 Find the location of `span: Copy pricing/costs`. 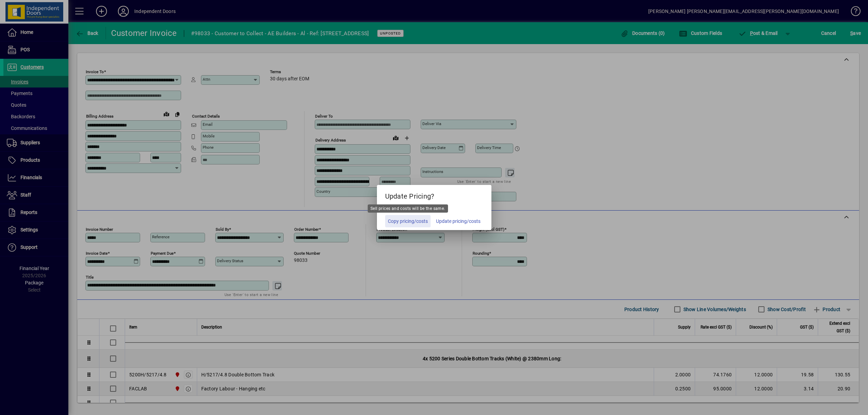

span: Copy pricing/costs is located at coordinates (408, 221).